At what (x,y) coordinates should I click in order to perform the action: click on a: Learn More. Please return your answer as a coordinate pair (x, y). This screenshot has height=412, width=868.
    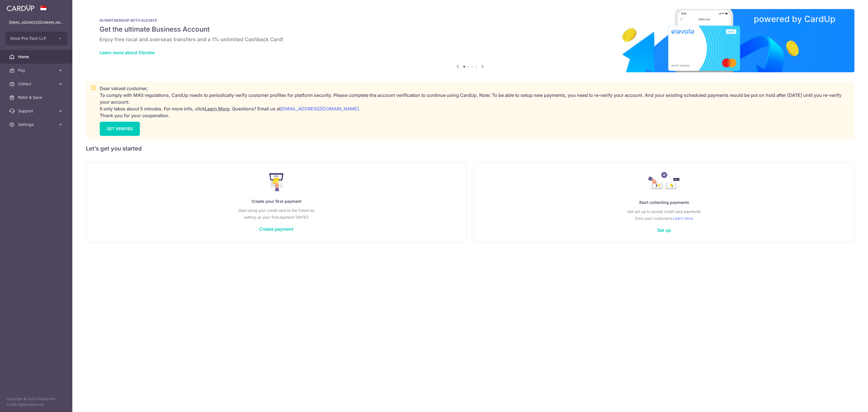
    Looking at the image, I should click on (217, 109).